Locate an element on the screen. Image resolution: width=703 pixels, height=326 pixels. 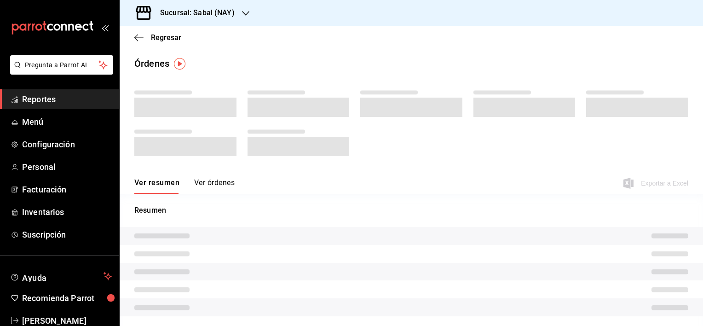
button: Ver resumen is located at coordinates (157, 186).